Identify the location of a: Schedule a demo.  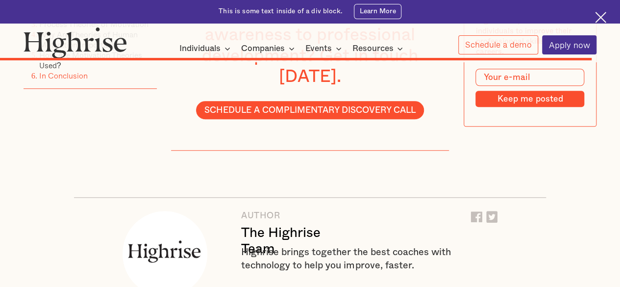
(498, 45).